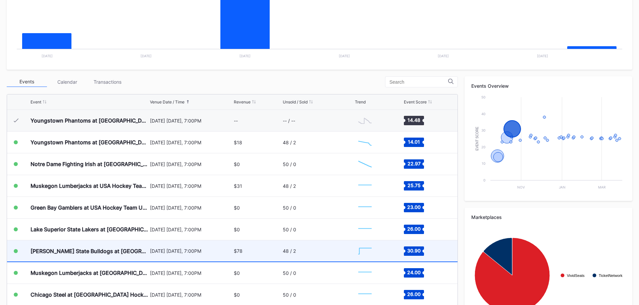  Describe the element at coordinates (415, 102) in the screenshot. I see `div: Event Score` at that location.